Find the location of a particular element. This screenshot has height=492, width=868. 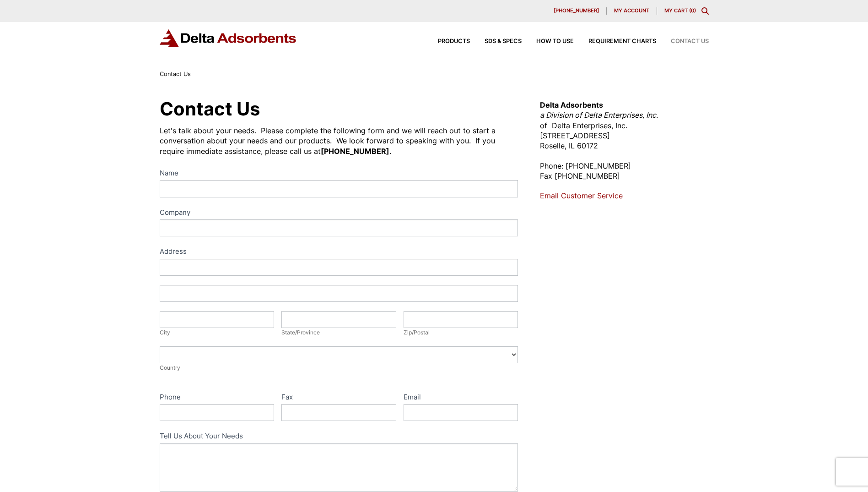

span: My account is located at coordinates (631, 11).